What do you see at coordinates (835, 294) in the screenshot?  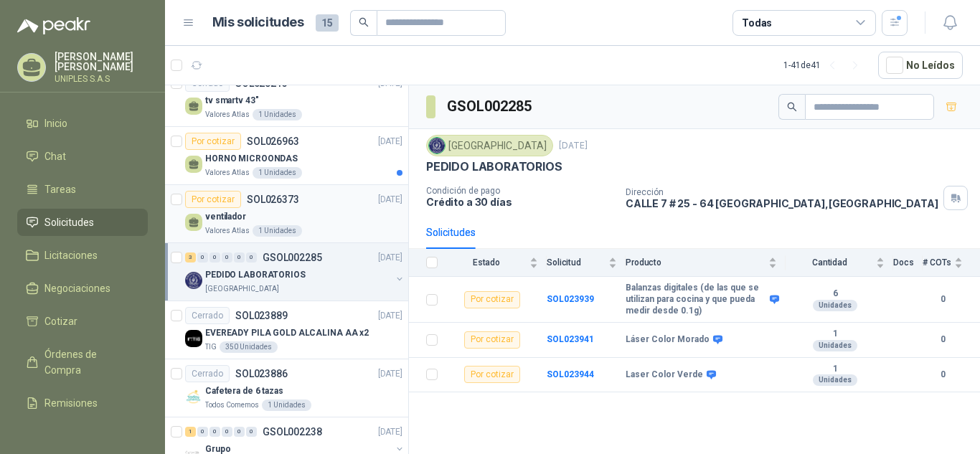 I see `b: 6` at bounding box center [835, 294].